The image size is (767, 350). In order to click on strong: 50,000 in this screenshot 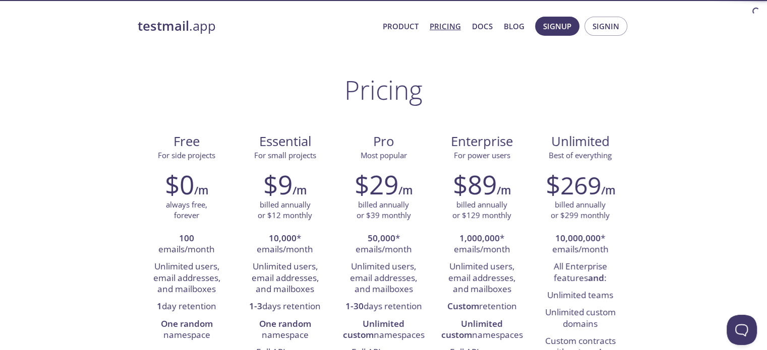, I will do `click(381, 238)`.